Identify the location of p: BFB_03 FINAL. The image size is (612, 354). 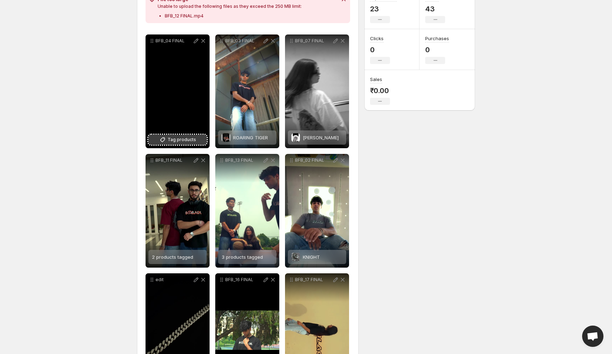
(244, 41).